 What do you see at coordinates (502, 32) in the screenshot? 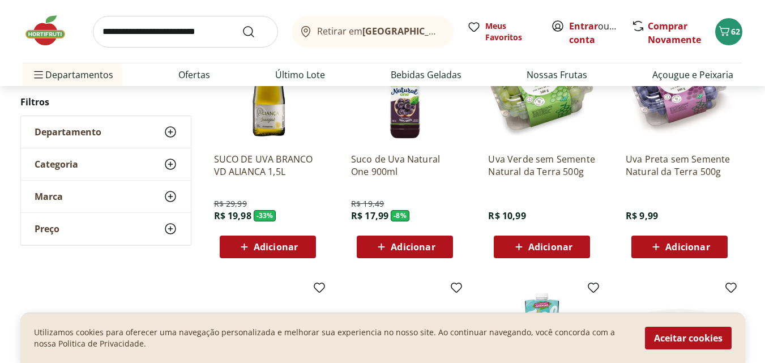
I see `a: Meus Favoritos` at bounding box center [502, 32].